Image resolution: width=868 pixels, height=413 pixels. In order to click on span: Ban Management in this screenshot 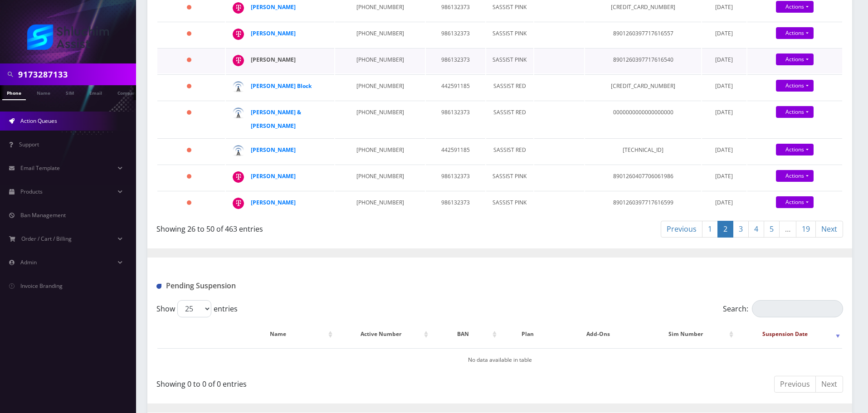, I will do `click(43, 215)`.